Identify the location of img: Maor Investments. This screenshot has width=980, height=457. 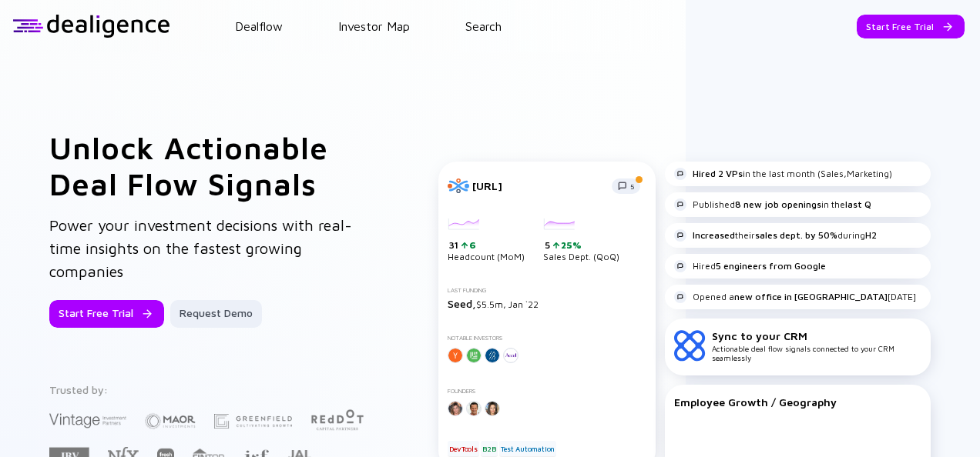
(170, 421).